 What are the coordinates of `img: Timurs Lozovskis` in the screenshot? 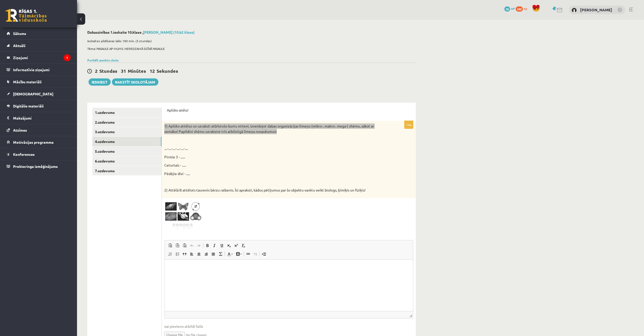 It's located at (574, 10).